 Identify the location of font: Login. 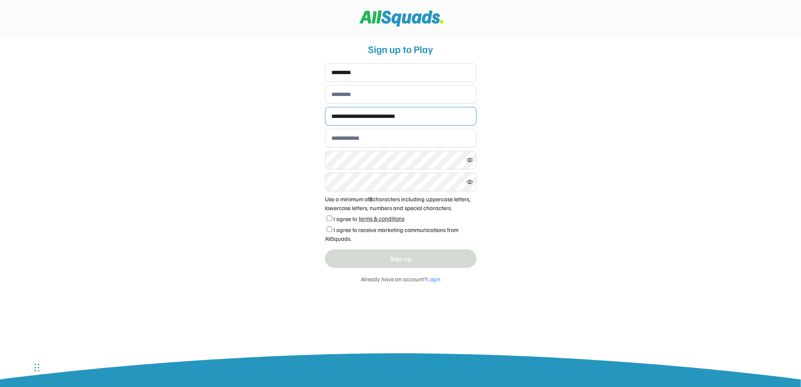
(434, 278).